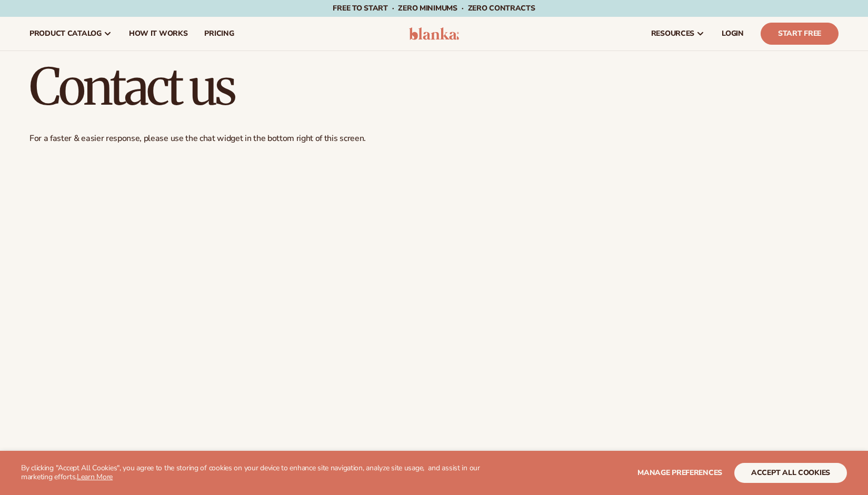 This screenshot has height=495, width=868. I want to click on span: LOGIN, so click(733, 33).